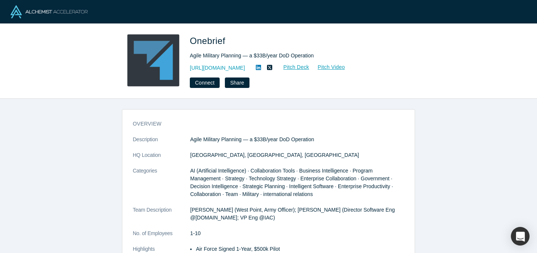 The image size is (537, 253). I want to click on span: Onebrief, so click(209, 41).